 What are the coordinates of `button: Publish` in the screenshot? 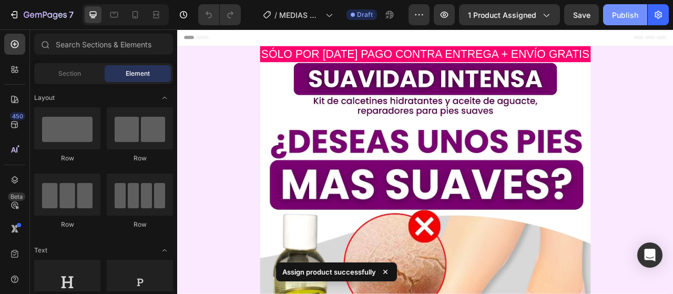 It's located at (625, 15).